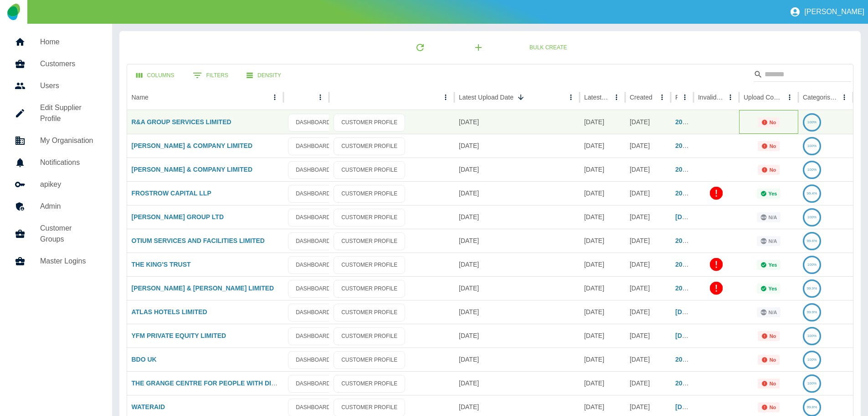  What do you see at coordinates (517, 383) in the screenshot?
I see `div: 02 Apr 2025` at bounding box center [517, 383].